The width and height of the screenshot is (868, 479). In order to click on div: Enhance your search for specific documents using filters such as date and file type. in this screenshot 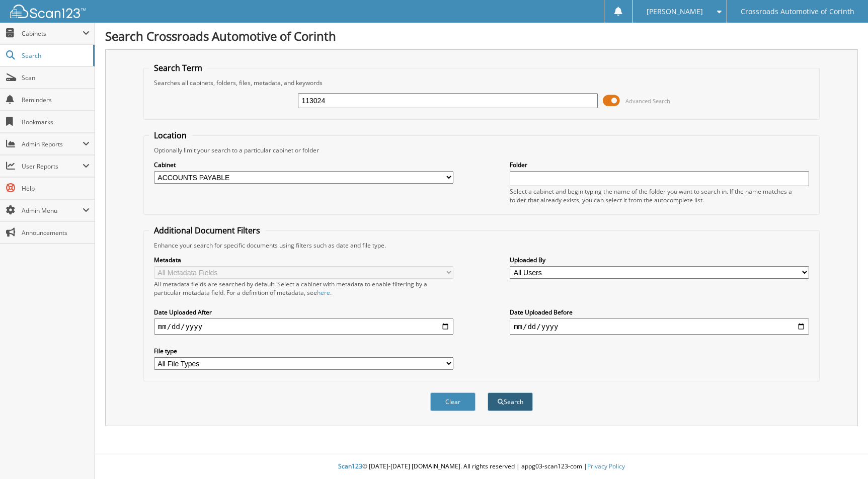, I will do `click(482, 245)`.